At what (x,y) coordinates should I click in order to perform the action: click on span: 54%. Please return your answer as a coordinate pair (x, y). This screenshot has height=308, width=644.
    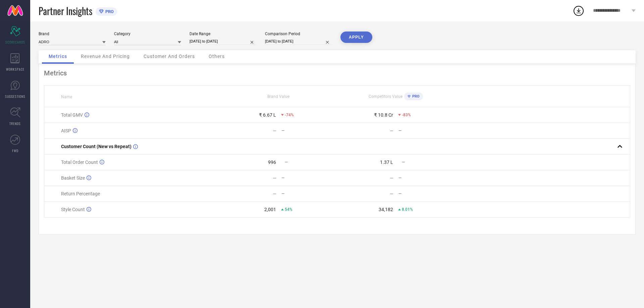
    Looking at the image, I should click on (289, 210).